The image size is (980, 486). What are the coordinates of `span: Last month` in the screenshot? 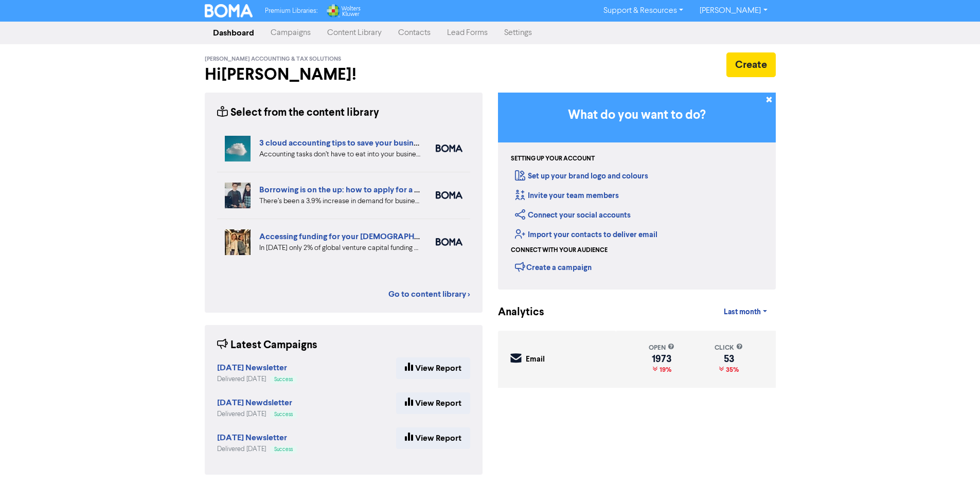 It's located at (743, 312).